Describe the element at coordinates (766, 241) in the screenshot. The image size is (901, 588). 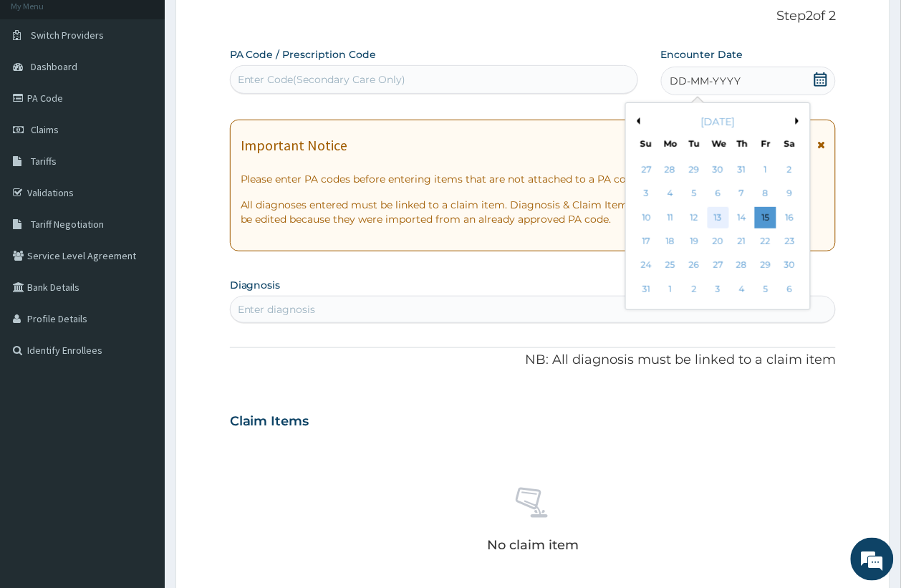
I see `div: Choose Friday, August 22nd, 2025` at that location.